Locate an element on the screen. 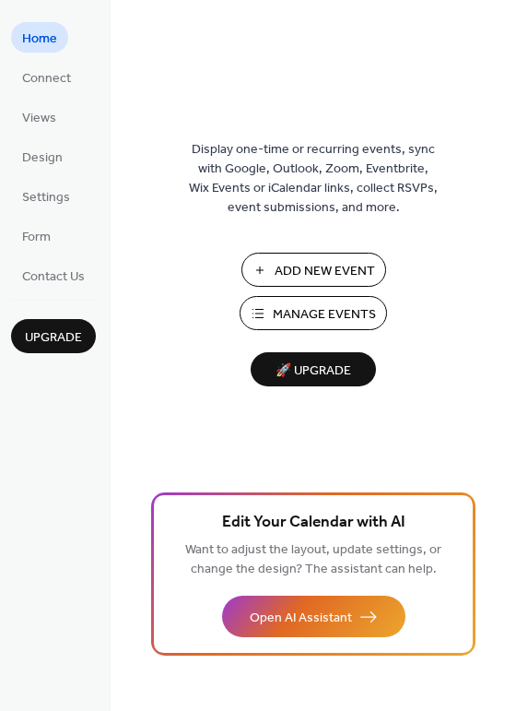  a: Contact Us is located at coordinates (53, 275).